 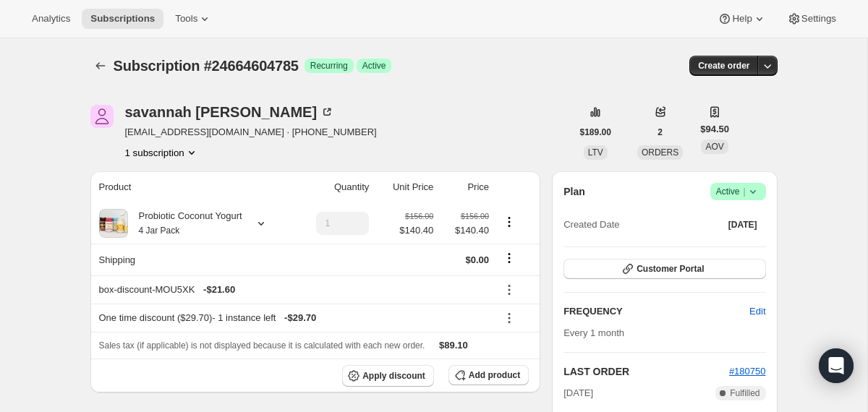 What do you see at coordinates (465, 188) in the screenshot?
I see `th: Price` at bounding box center [465, 188].